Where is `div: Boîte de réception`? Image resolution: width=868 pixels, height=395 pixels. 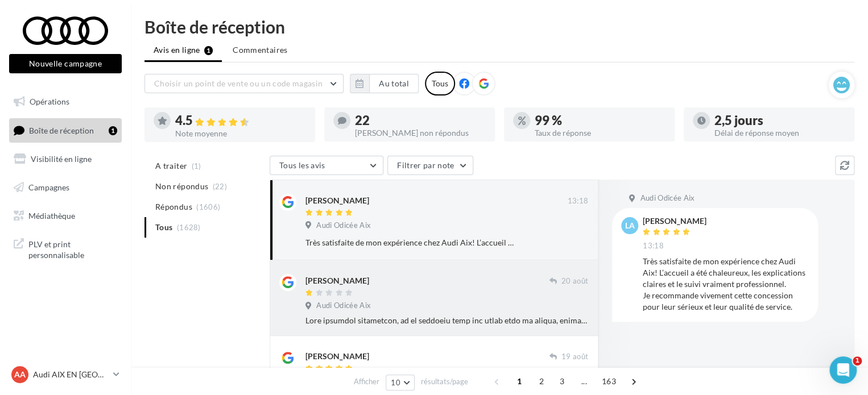 div: Boîte de réception is located at coordinates (500, 27).